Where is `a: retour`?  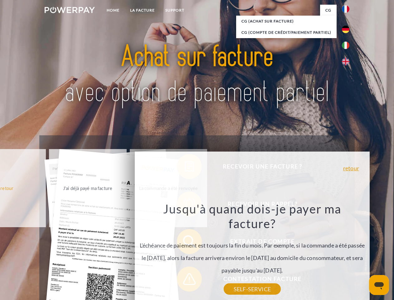 a: retour is located at coordinates (351, 168).